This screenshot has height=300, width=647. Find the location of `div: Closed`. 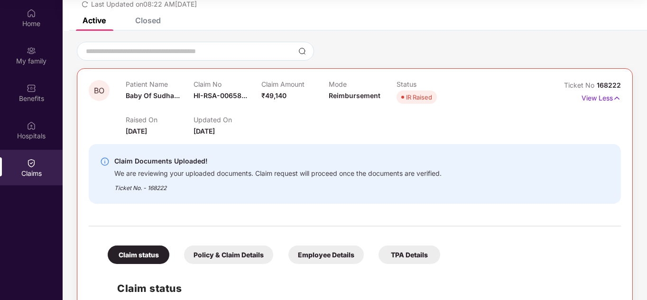

div: Closed is located at coordinates (148, 20).